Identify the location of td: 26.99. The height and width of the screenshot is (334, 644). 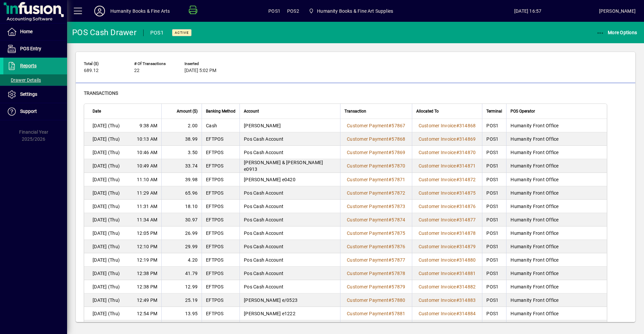
(182, 234).